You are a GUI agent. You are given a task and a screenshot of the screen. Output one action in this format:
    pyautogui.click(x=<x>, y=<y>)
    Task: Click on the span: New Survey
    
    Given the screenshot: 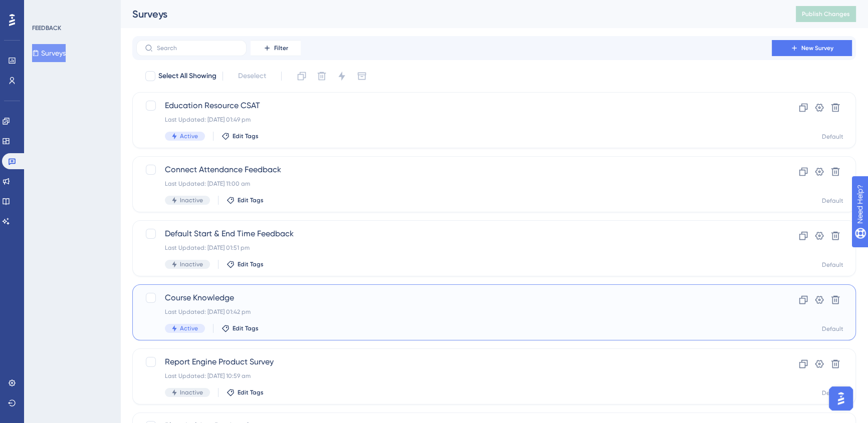 What is the action you would take?
    pyautogui.click(x=818, y=48)
    